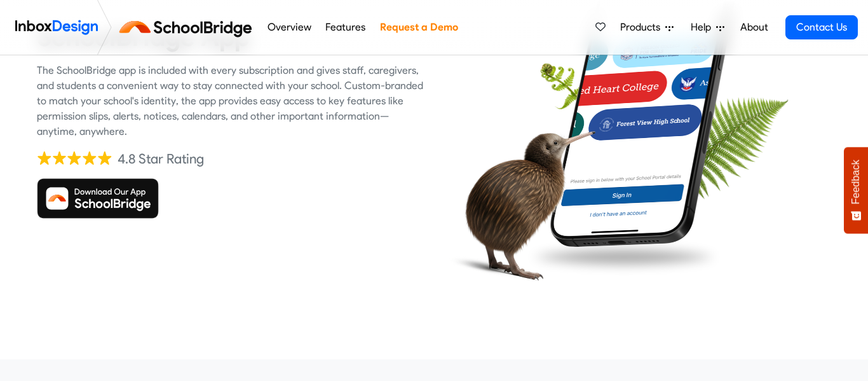 Image resolution: width=868 pixels, height=381 pixels. Describe the element at coordinates (753, 28) in the screenshot. I see `a: About` at that location.